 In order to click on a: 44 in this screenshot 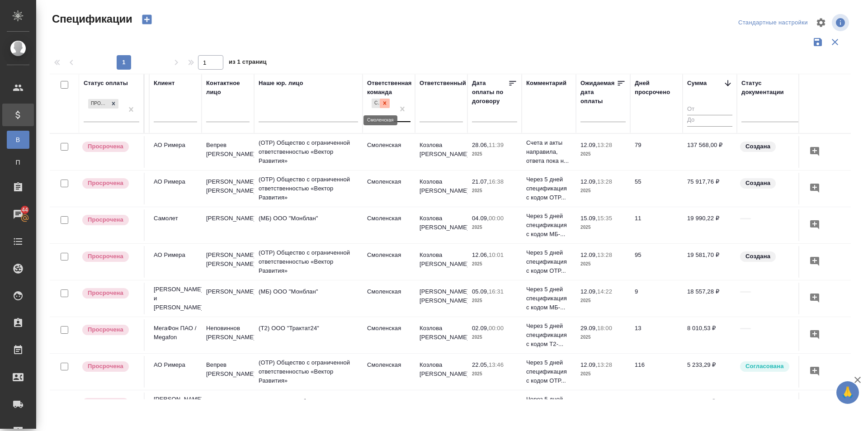, I will do `click(18, 215)`.